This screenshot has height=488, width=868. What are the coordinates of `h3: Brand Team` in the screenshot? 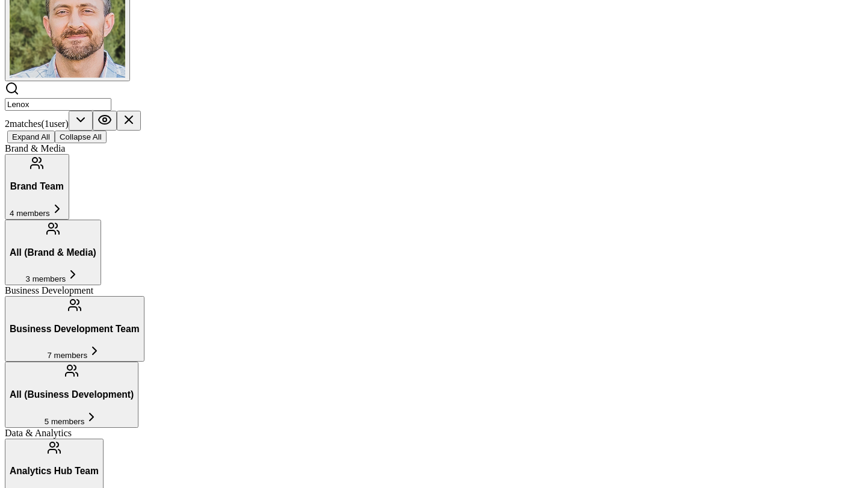 It's located at (37, 187).